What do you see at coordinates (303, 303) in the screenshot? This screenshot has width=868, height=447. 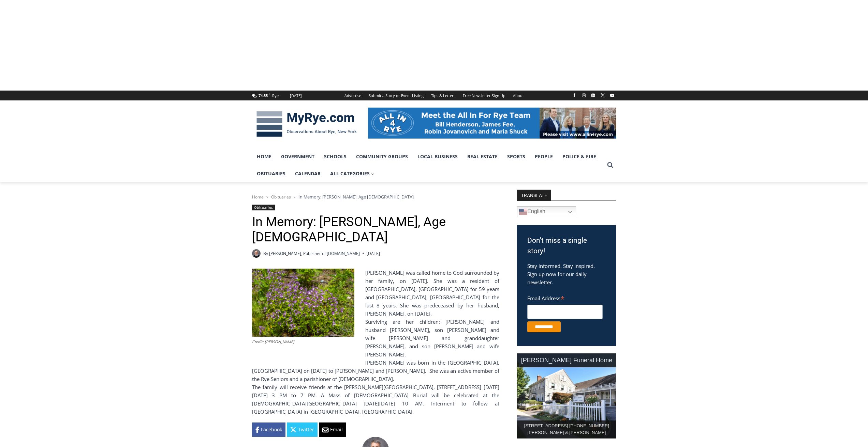 I see `img: (PHOTO: Kim Eierman of EcoBeneficial designed and oversaw the installation of native plant beds f...` at bounding box center [303, 303].